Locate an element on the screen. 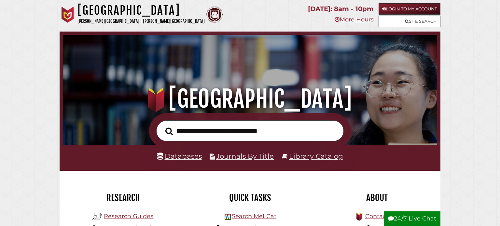 The height and width of the screenshot is (226, 500). a: Research Guides is located at coordinates (128, 216).